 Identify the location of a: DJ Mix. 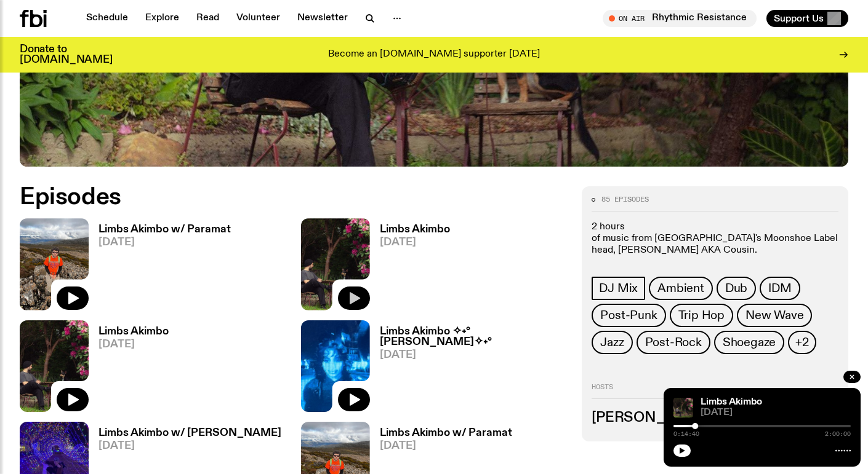
(618, 288).